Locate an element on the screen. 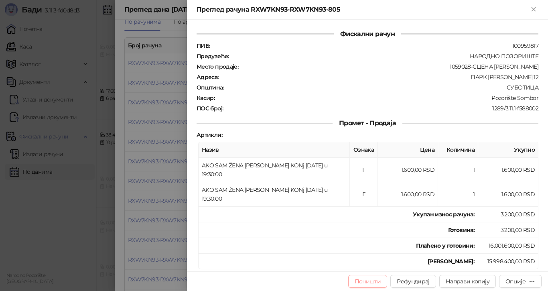 This screenshot has height=291, width=548. strong: Адреса : is located at coordinates (207, 77).